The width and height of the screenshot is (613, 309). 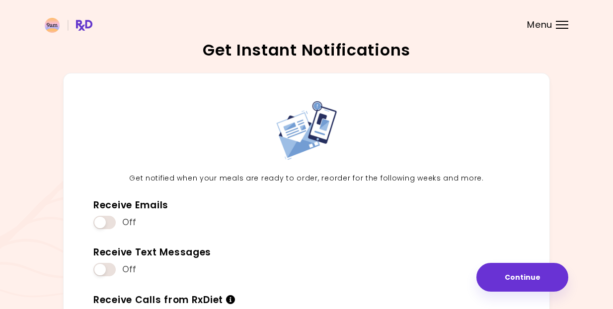 I want to click on button: Continue, so click(x=522, y=277).